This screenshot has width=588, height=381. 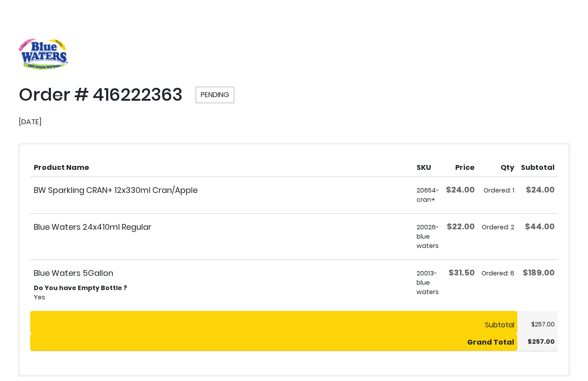 What do you see at coordinates (461, 166) in the screenshot?
I see `th: Price` at bounding box center [461, 166].